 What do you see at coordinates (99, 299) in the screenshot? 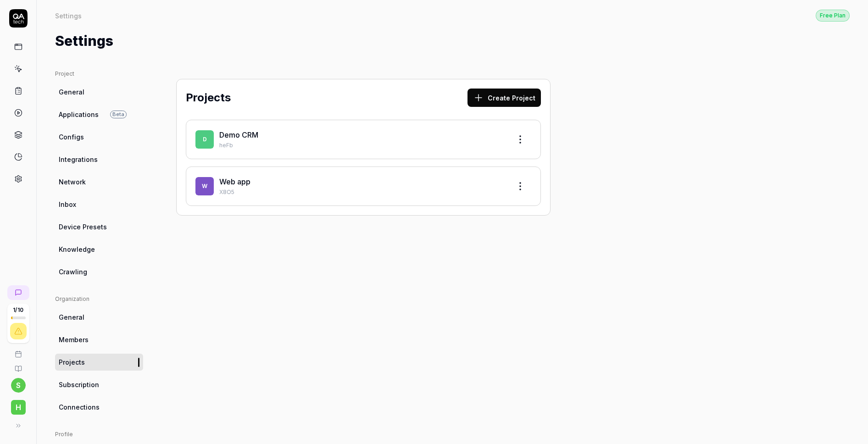
I see `div: Organization` at bounding box center [99, 299].